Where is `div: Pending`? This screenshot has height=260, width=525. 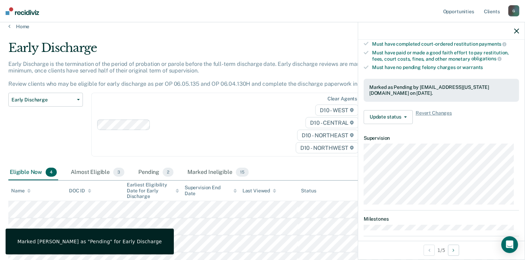
div: Pending is located at coordinates (156, 173).